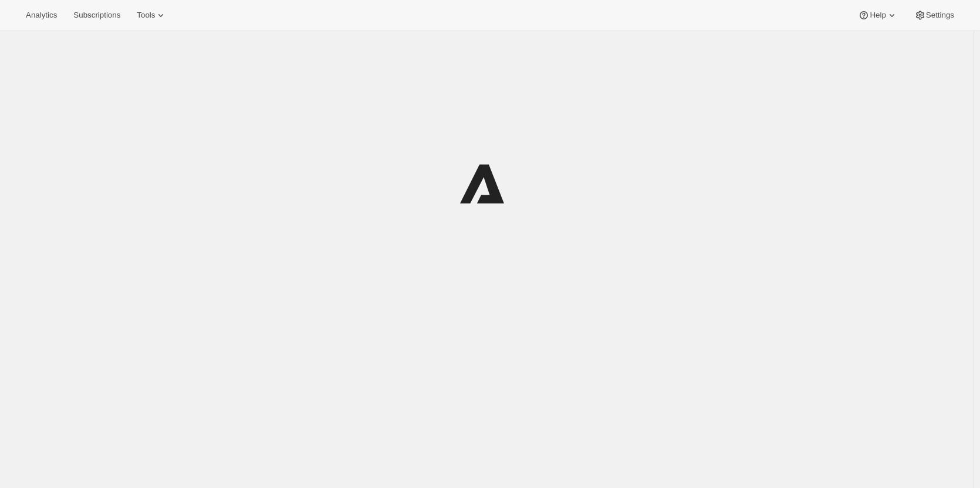 The image size is (980, 488). I want to click on span: Help, so click(877, 16).